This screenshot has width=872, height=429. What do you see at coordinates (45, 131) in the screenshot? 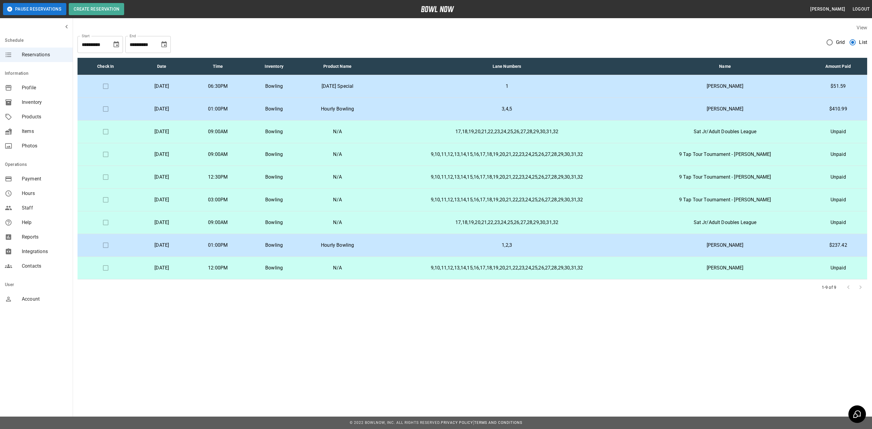
I see `span: Items` at bounding box center [45, 131].